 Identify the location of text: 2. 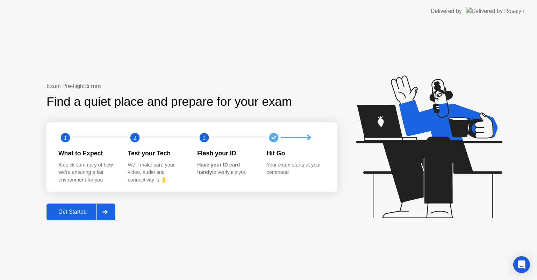
(135, 138).